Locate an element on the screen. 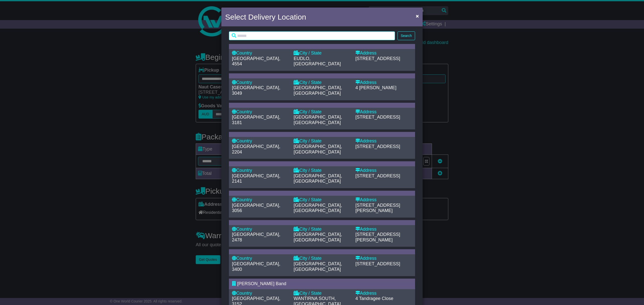 The image size is (644, 305). button: Close is located at coordinates (418, 16).